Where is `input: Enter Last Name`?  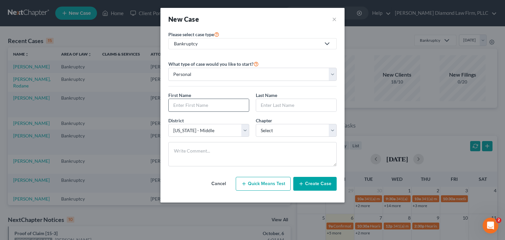 input: Enter Last Name is located at coordinates (296, 105).